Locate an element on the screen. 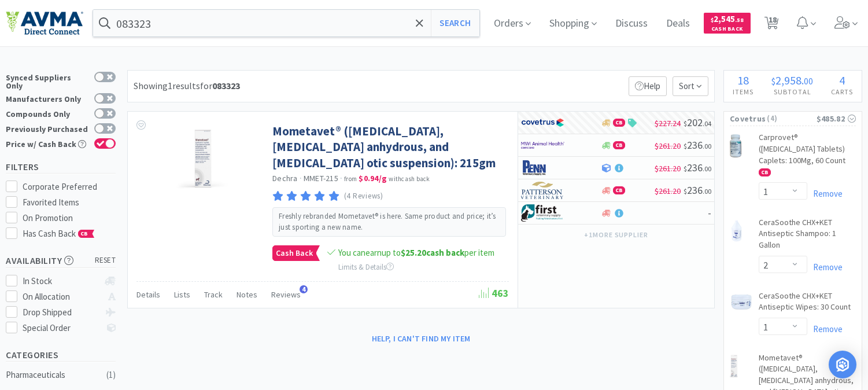 This screenshot has height=390, width=868. span: ( 4 ) is located at coordinates (790, 118).